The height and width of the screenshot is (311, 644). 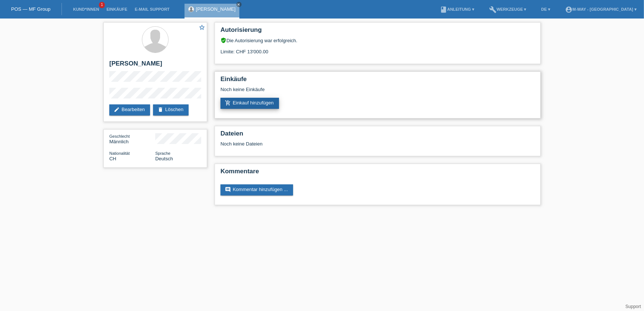 What do you see at coordinates (171, 110) in the screenshot?
I see `a: deleteLöschen` at bounding box center [171, 110].